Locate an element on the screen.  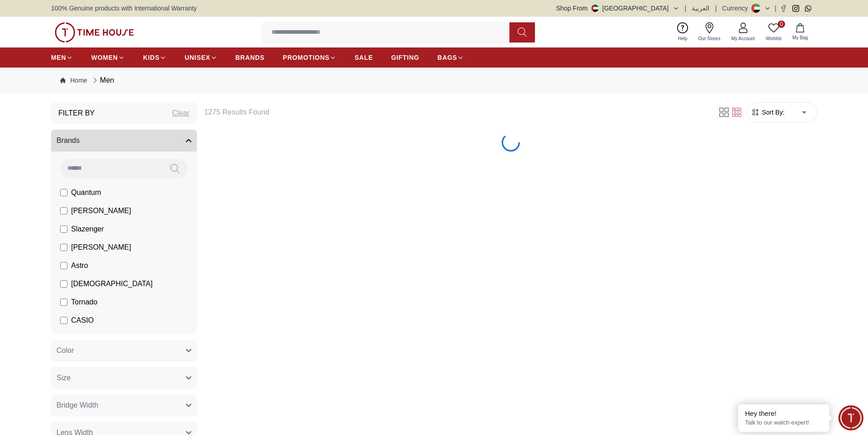
span: My Bag is located at coordinates (800, 37).